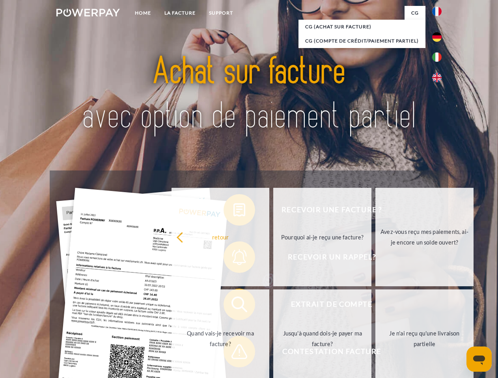  Describe the element at coordinates (437, 57) in the screenshot. I see `img: it` at that location.